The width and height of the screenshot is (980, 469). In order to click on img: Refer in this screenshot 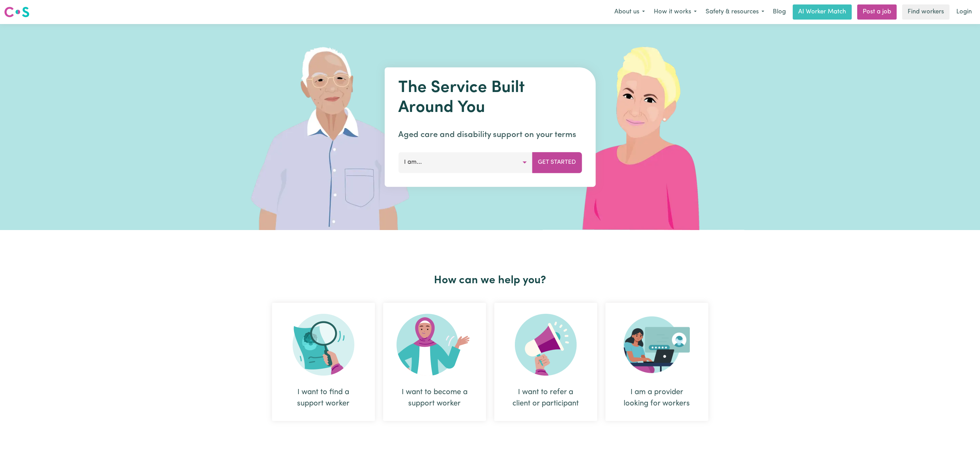, I will do `click(546, 345)`.